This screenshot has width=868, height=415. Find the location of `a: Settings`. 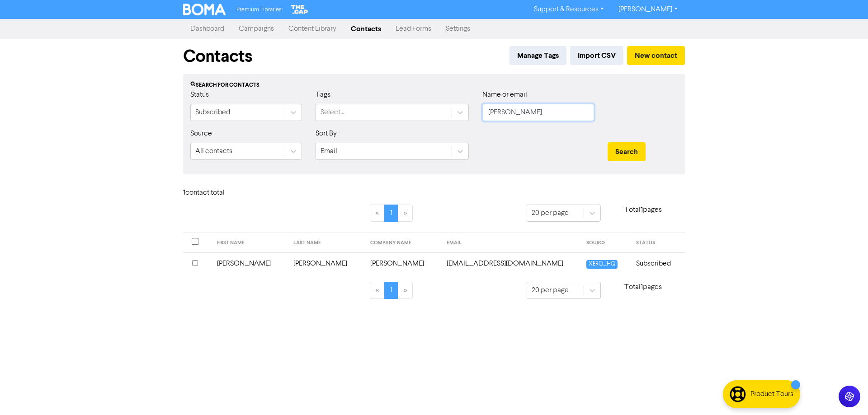

a: Settings is located at coordinates (458, 29).